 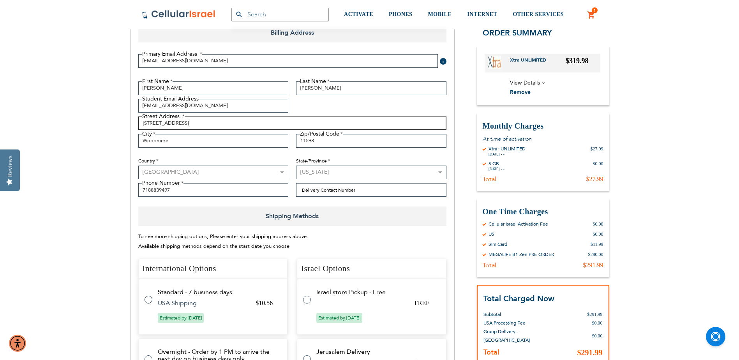 What do you see at coordinates (179, 14) in the screenshot?
I see `img: Cellular Israel Logo` at bounding box center [179, 14].